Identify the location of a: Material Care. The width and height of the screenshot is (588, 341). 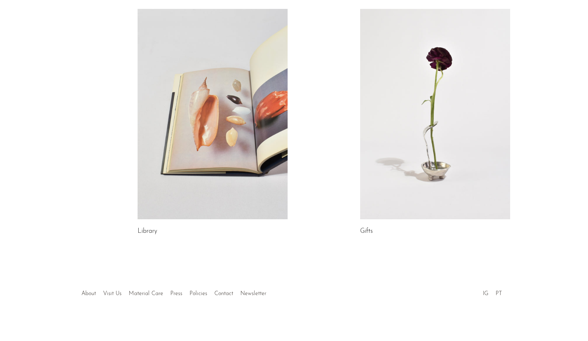
(146, 293).